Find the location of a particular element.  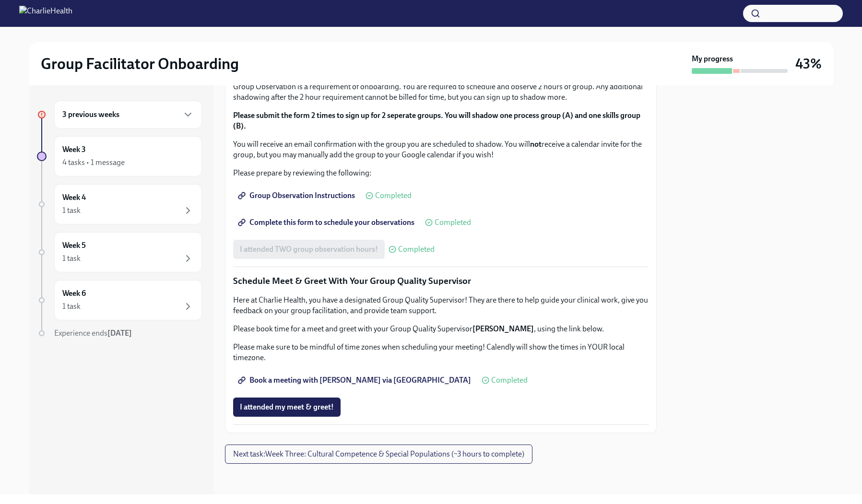

h6: Week 3 is located at coordinates (74, 149).